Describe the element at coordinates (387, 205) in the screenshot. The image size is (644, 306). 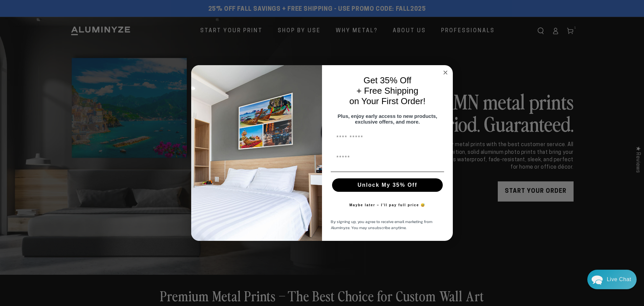
I see `button: Maybe later – I’ll pay full price 😅` at that location.